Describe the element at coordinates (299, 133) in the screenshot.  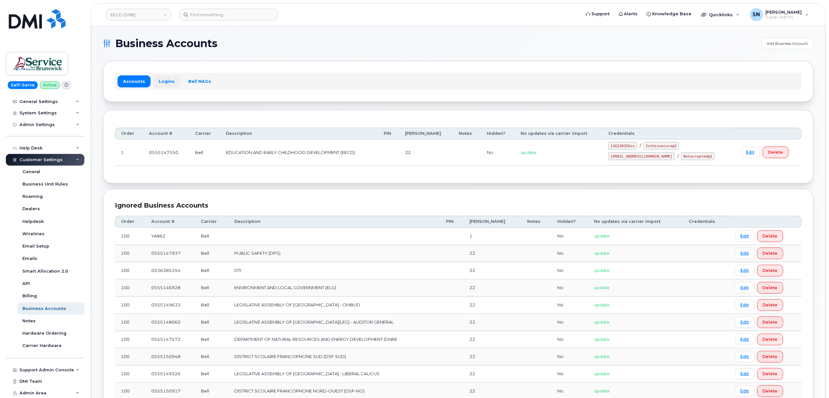
I see `th: Description` at that location.